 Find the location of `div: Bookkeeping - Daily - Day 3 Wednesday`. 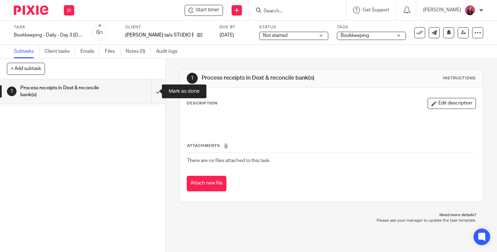

div: Bookkeeping - Daily - Day 3 Wednesday is located at coordinates (48, 35).